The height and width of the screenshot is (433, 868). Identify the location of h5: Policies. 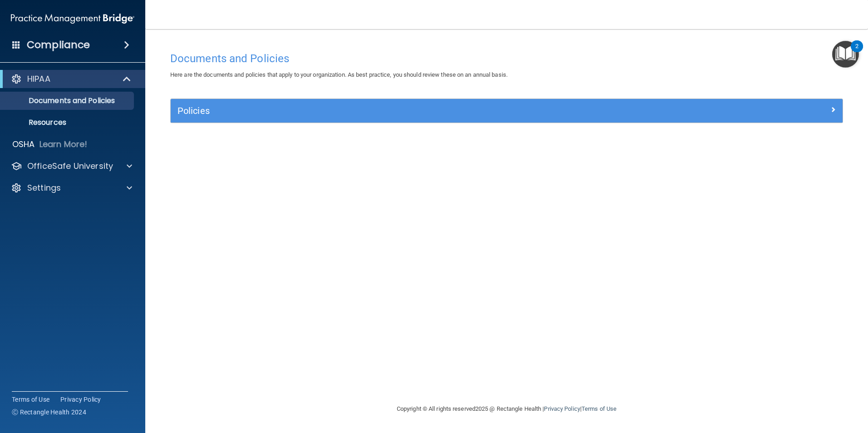
(423, 111).